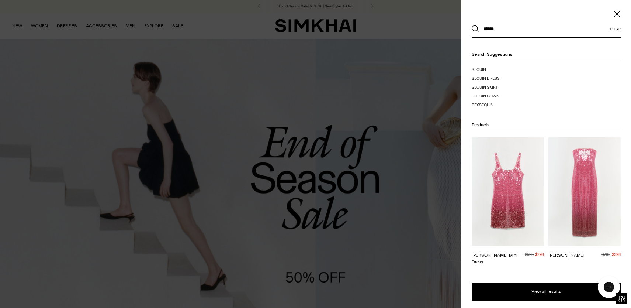 The width and height of the screenshot is (631, 308). What do you see at coordinates (508, 79) in the screenshot?
I see `p: sequin dress` at bounding box center [508, 79].